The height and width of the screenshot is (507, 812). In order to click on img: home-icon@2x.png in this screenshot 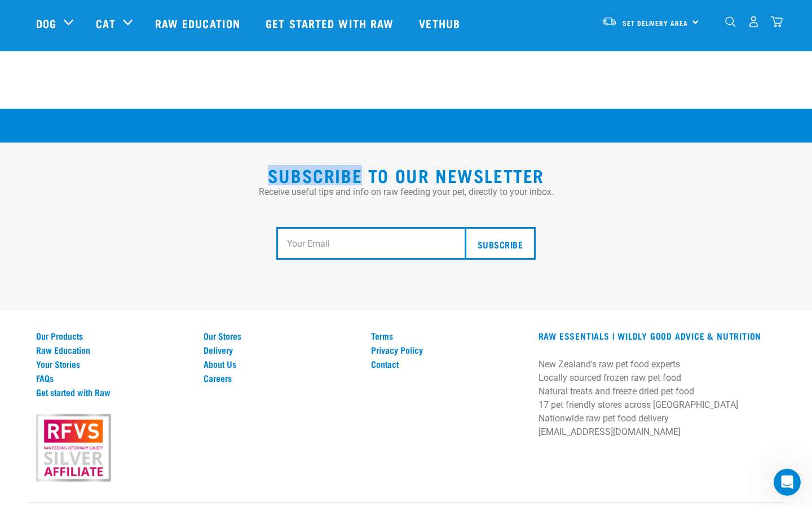, I will do `click(777, 22)`.